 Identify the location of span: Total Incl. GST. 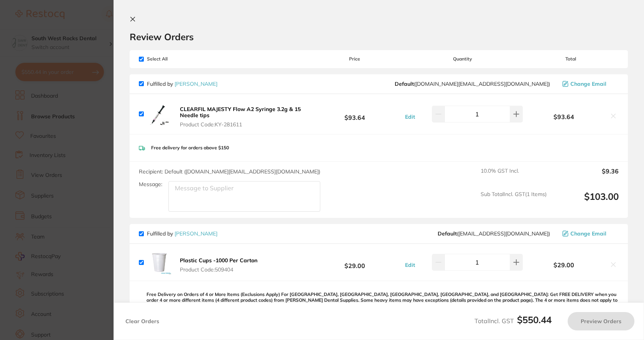
(513, 321).